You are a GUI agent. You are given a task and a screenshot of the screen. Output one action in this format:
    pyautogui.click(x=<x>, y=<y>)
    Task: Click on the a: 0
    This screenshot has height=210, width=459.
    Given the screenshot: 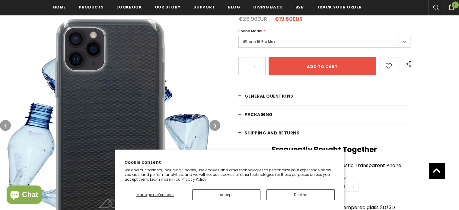 What is the action you would take?
    pyautogui.click(x=451, y=6)
    